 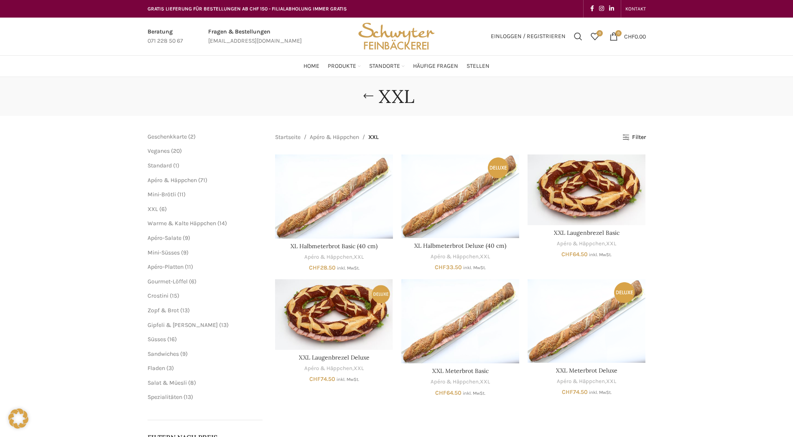 I want to click on span: Veganes, so click(x=159, y=151).